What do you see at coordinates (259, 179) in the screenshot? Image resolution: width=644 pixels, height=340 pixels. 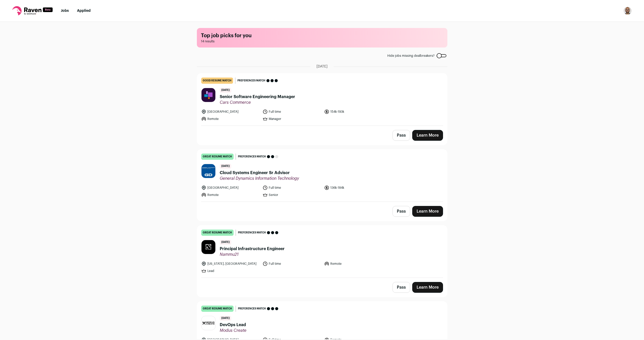 I see `span: General Dynamics Information Technology` at bounding box center [259, 179].